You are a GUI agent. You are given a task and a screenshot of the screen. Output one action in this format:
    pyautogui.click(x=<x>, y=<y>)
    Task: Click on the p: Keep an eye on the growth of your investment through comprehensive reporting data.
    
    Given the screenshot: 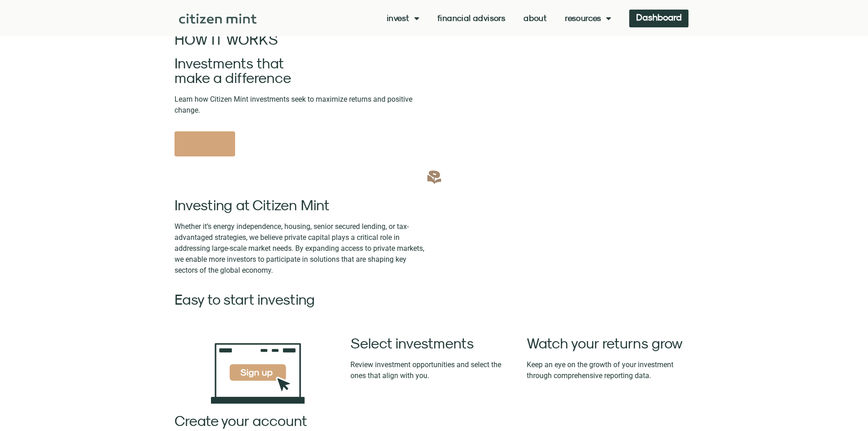 What is the action you would take?
    pyautogui.click(x=610, y=370)
    